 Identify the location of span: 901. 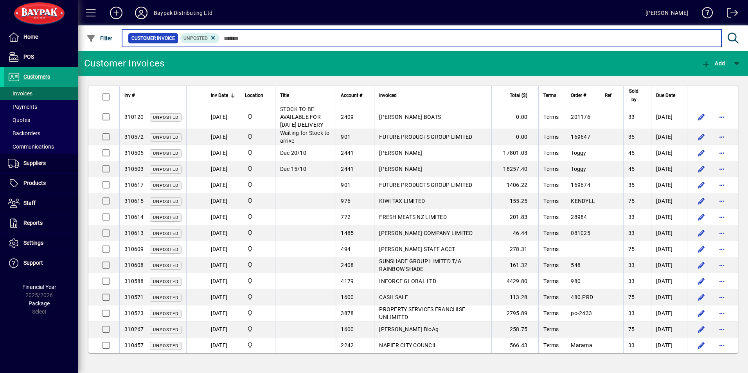
(345, 137).